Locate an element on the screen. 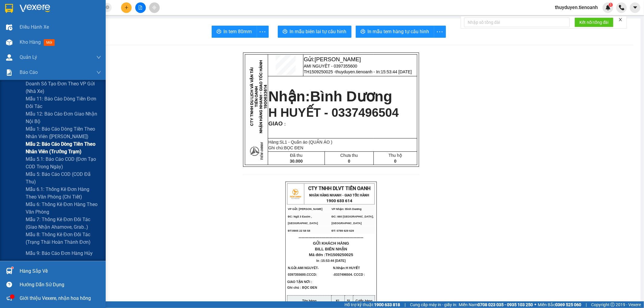 The height and width of the screenshot is (308, 644). span: Giới thiệu Vexere, nhận hoa hồng is located at coordinates (55, 298).